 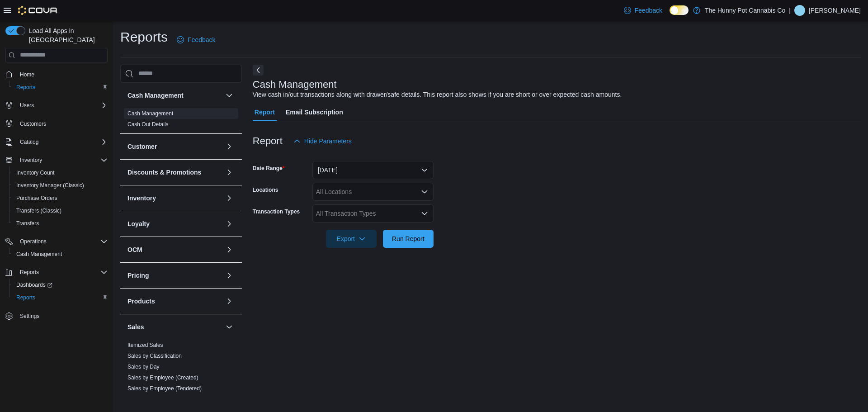 I want to click on a: Itemized Sales, so click(x=145, y=345).